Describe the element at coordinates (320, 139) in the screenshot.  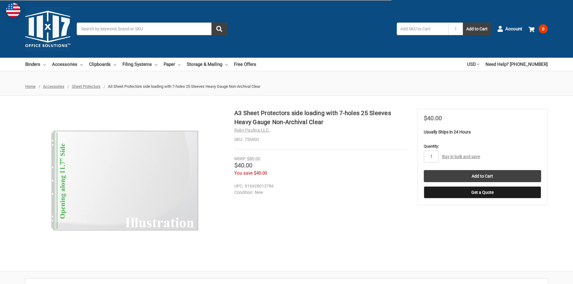
I see `dd: 756800` at that location.